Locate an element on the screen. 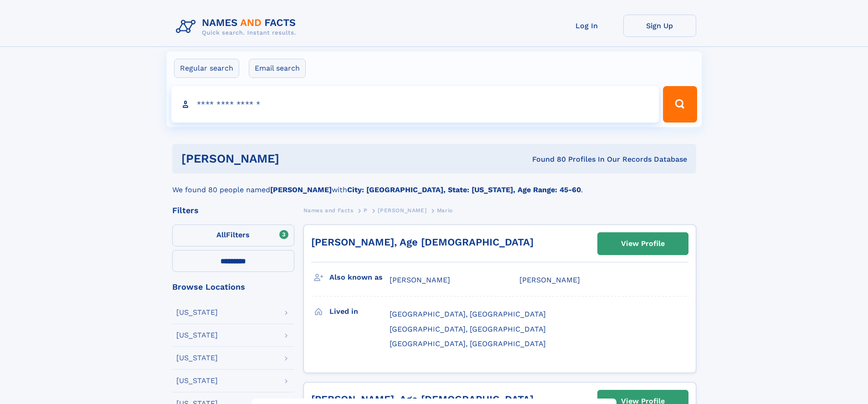  div: View Profile is located at coordinates (643, 244).